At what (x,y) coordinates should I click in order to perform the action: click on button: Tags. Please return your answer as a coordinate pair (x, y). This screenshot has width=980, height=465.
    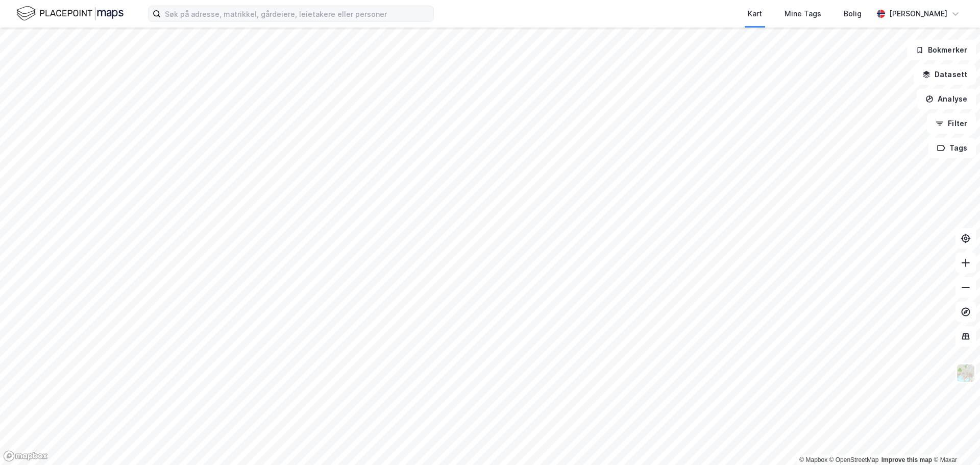
    Looking at the image, I should click on (952, 148).